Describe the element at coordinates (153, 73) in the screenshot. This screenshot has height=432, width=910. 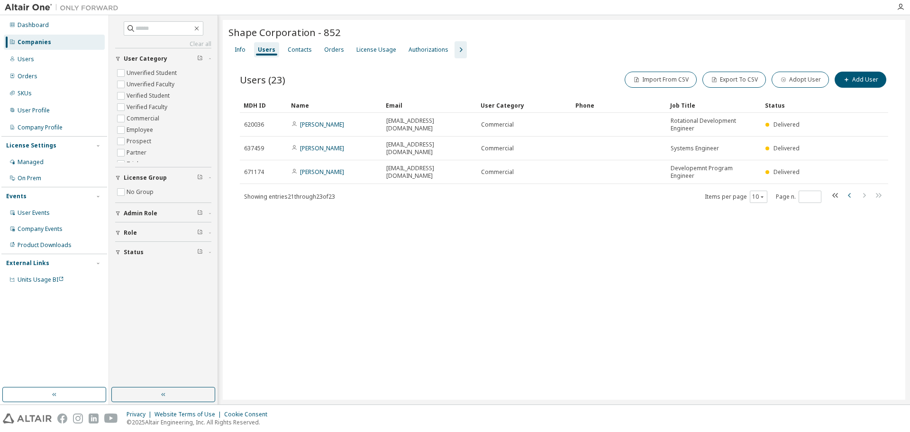
I see `label: Unverified Student` at that location.